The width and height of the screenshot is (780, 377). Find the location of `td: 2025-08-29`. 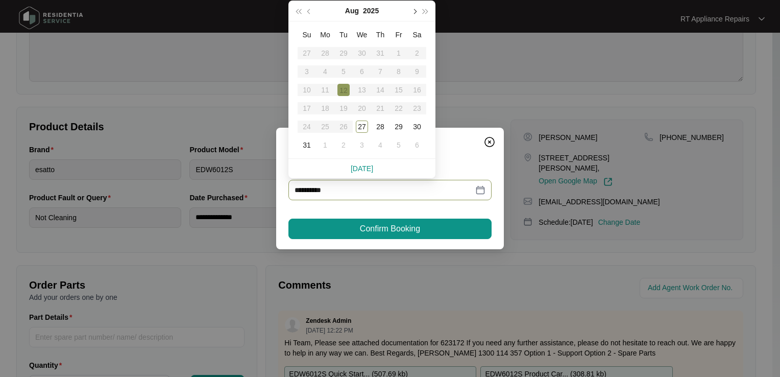

td: 2025-08-29 is located at coordinates (399, 127).